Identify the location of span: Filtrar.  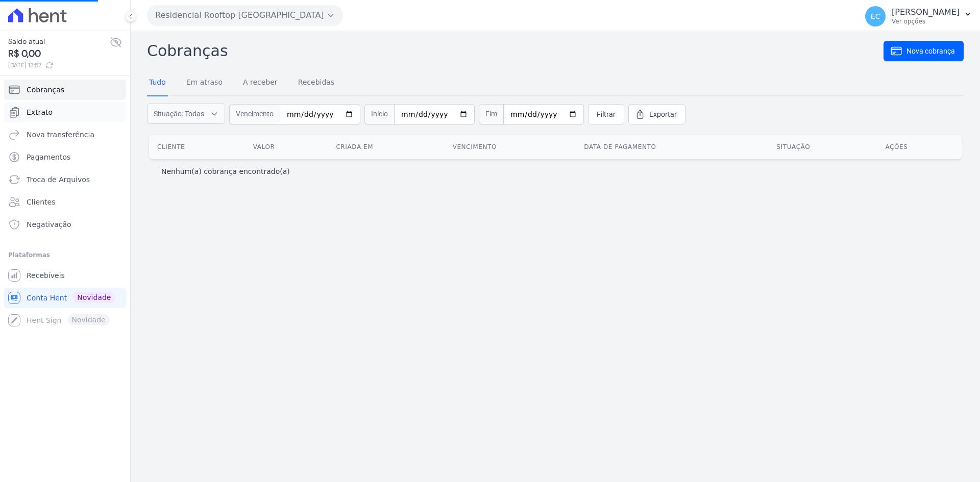
(606, 115).